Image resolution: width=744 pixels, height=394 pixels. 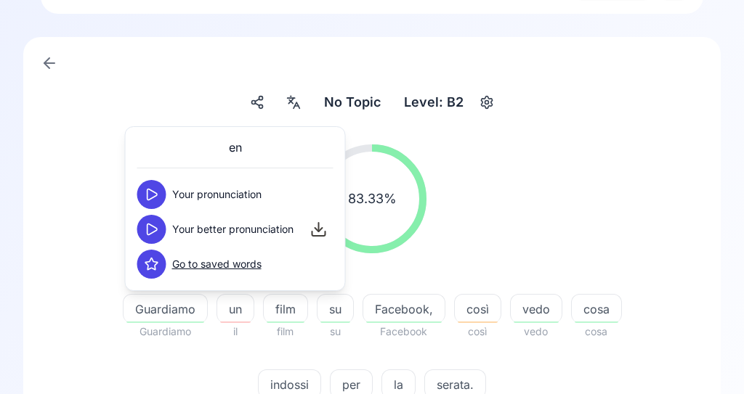 What do you see at coordinates (285, 309) in the screenshot?
I see `button: film` at bounding box center [285, 309].